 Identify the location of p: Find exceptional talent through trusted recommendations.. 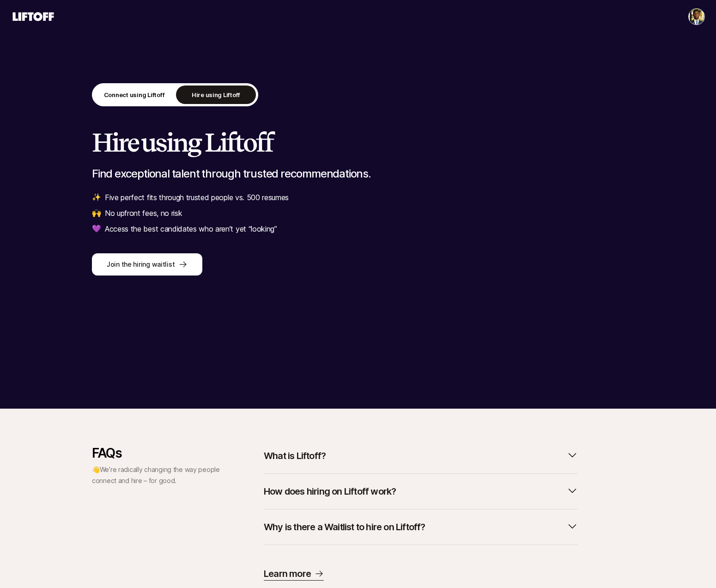
(358, 174).